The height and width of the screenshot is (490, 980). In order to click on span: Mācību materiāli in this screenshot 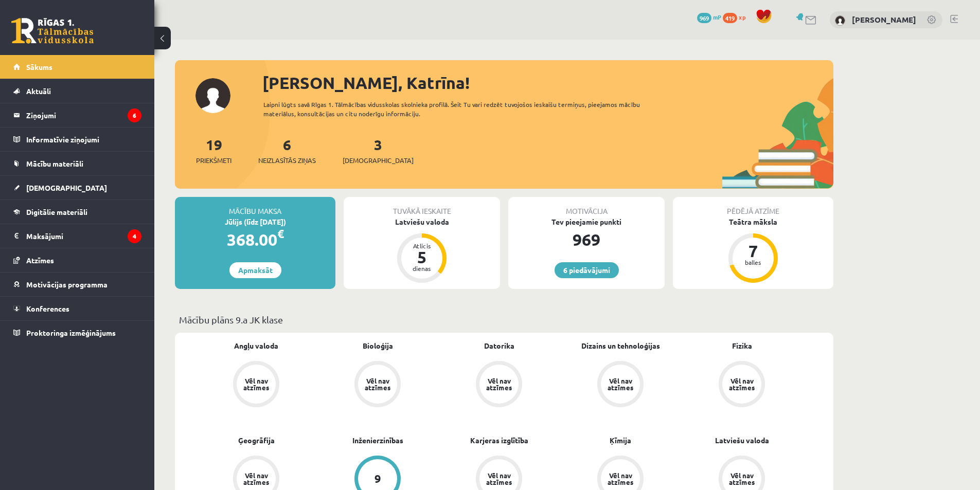, I will do `click(55, 164)`.